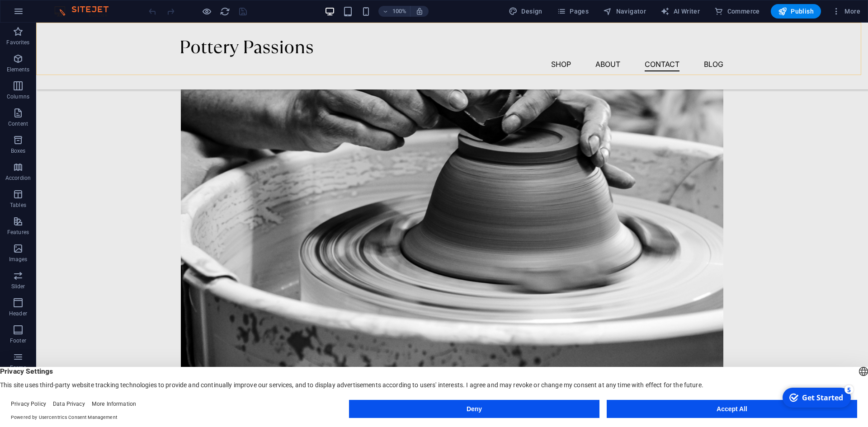  I want to click on p: Tables, so click(18, 205).